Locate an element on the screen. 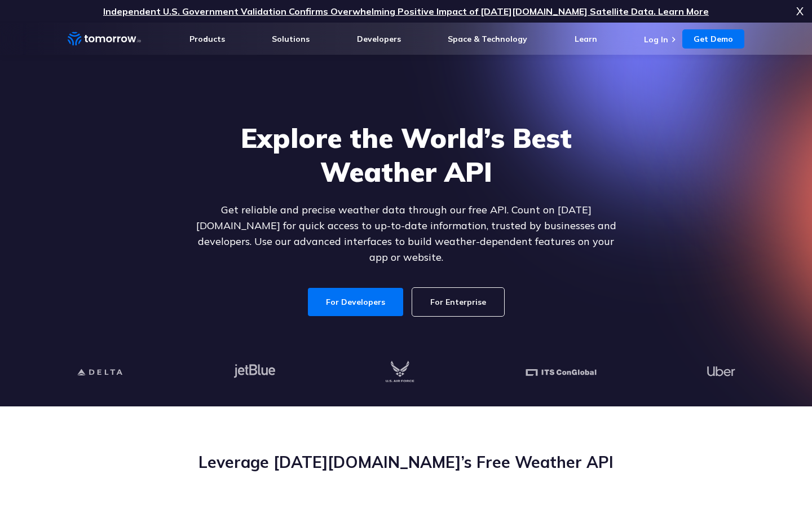 This screenshot has height=508, width=812. a: For Enterprise is located at coordinates (458, 302).